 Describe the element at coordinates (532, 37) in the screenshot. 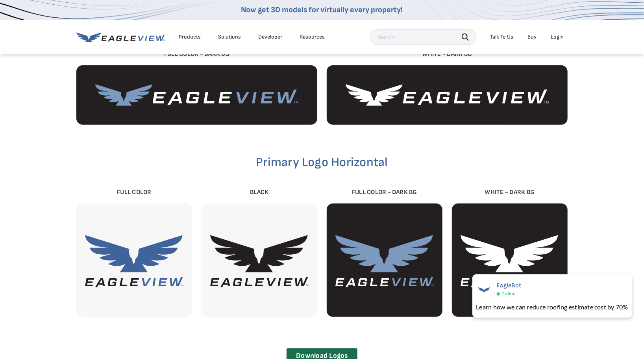

I see `a: Buy` at that location.